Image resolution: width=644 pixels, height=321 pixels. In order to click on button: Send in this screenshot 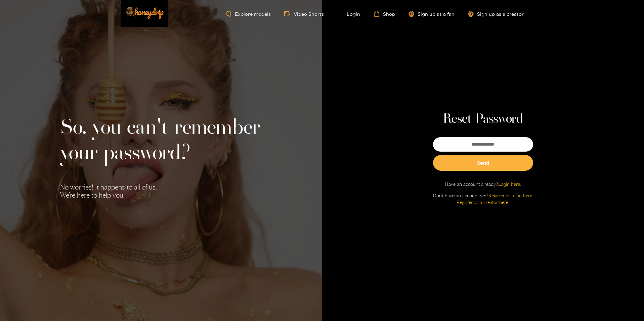, I will do `click(483, 163)`.